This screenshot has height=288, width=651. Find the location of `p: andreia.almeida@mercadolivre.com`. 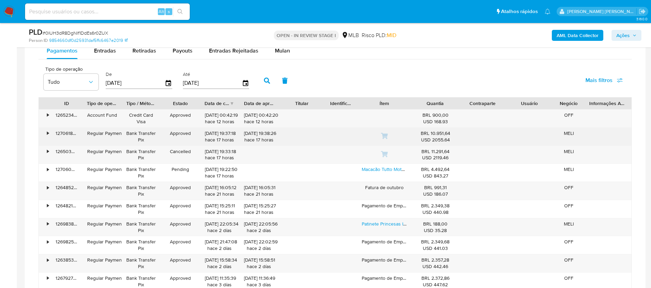

p: andreia.almeida@mercadolivre.com is located at coordinates (602, 11).